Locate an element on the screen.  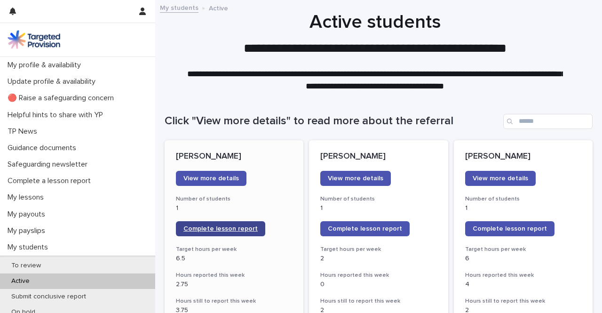
p: 2 is located at coordinates (378, 258).